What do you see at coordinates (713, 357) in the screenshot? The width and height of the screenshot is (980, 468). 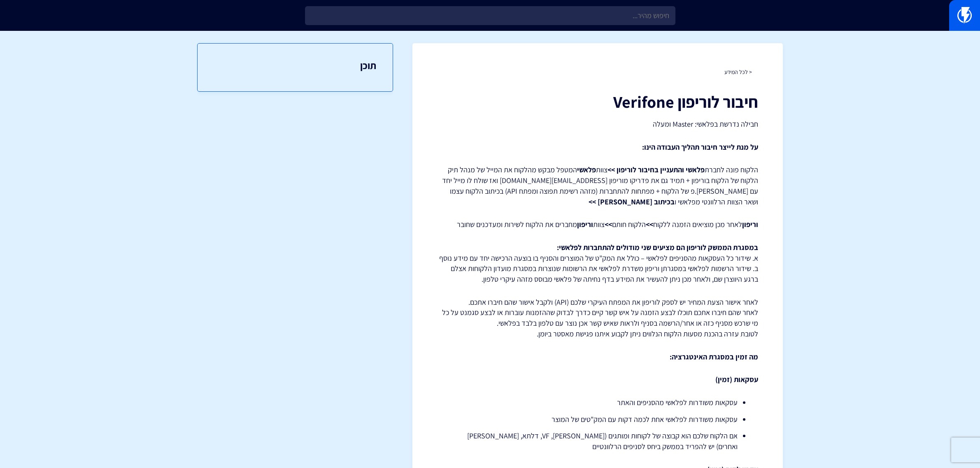 I see `strong: מה זמין במסגרת האינטגרציה:` at bounding box center [713, 357].